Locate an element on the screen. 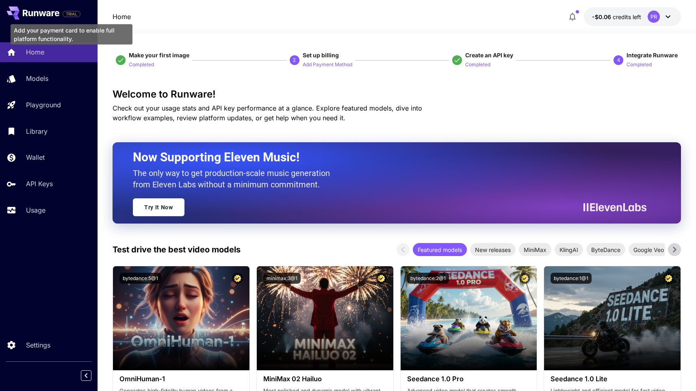  span: credits left is located at coordinates (627, 17).